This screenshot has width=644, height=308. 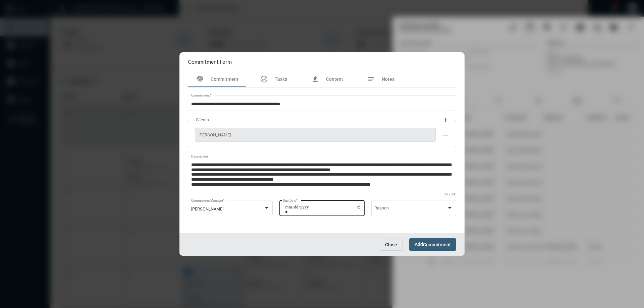 I want to click on mat-icon: add, so click(x=446, y=120).